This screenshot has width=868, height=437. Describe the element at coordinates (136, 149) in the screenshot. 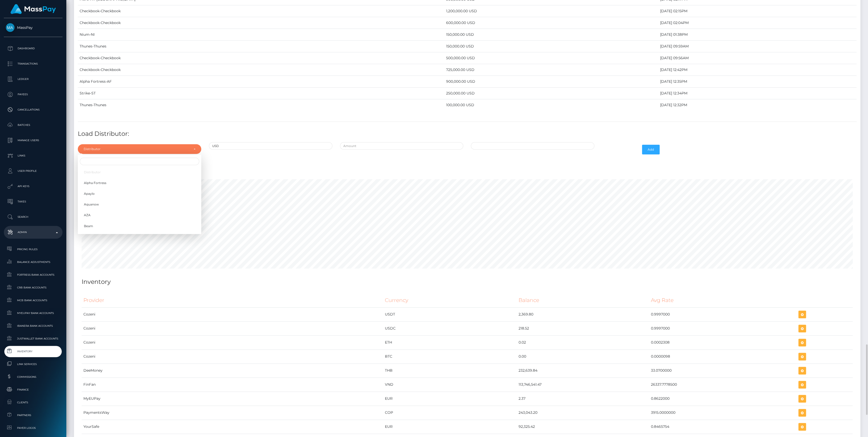

I see `div: Distributor` at that location.